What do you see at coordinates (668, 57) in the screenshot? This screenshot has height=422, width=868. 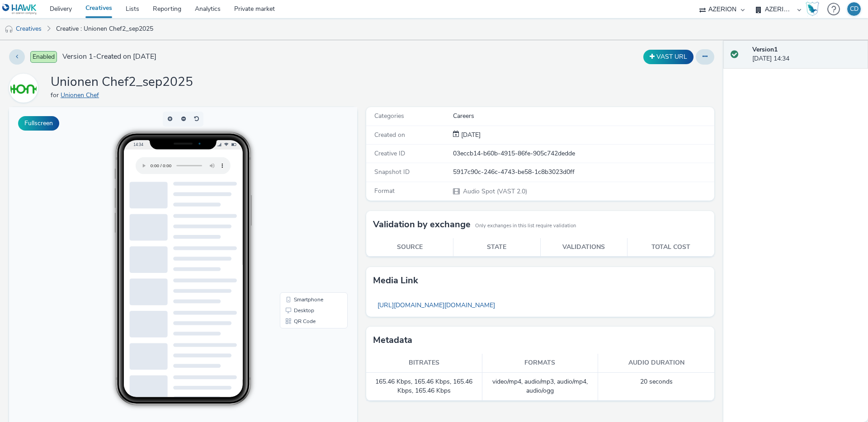 I see `button: VAST URL` at bounding box center [668, 57].